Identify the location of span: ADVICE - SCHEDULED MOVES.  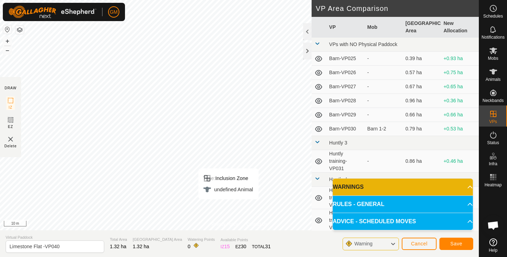
(374, 222).